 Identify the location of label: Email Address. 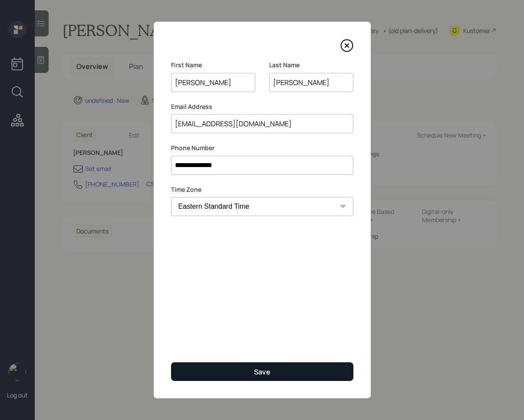
(262, 106).